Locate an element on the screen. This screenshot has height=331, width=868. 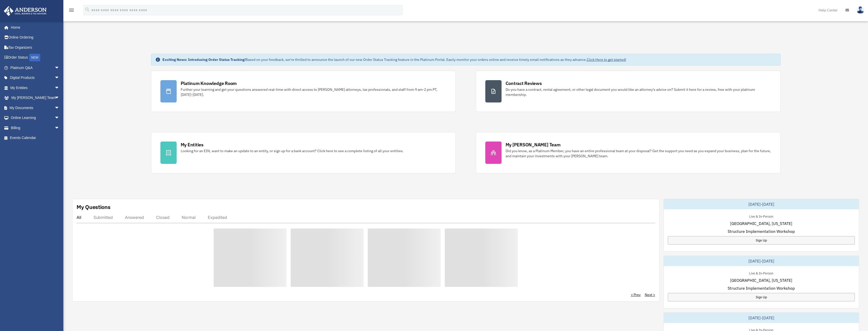
i: search is located at coordinates (88, 10).